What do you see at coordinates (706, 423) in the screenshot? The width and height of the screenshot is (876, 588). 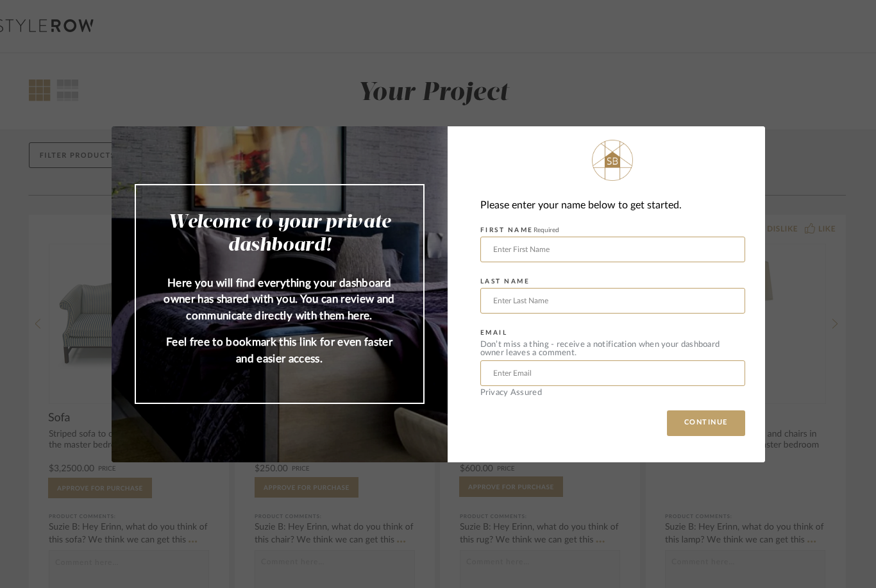 I see `button: CONTINUE` at bounding box center [706, 423].